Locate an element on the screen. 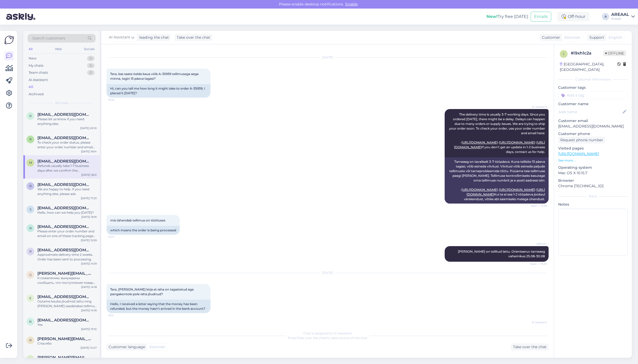 The height and width of the screenshot is (364, 638). div: Web is located at coordinates (58, 49).